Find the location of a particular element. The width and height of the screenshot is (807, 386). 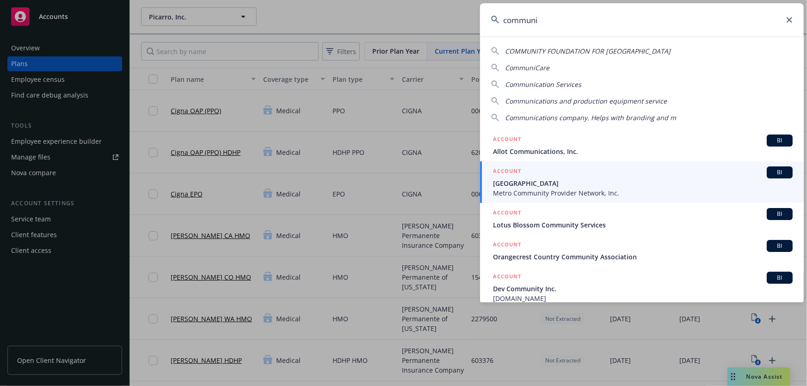

span: Dev Community Inc. is located at coordinates (643, 289).